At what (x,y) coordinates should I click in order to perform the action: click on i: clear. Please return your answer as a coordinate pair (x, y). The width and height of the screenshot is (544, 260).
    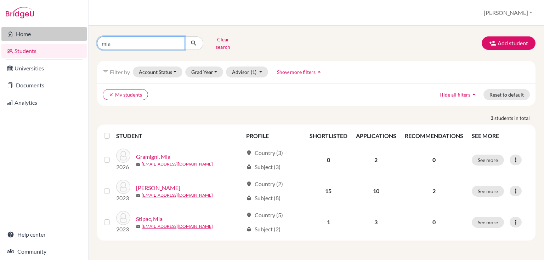
    Looking at the image, I should click on (111, 95).